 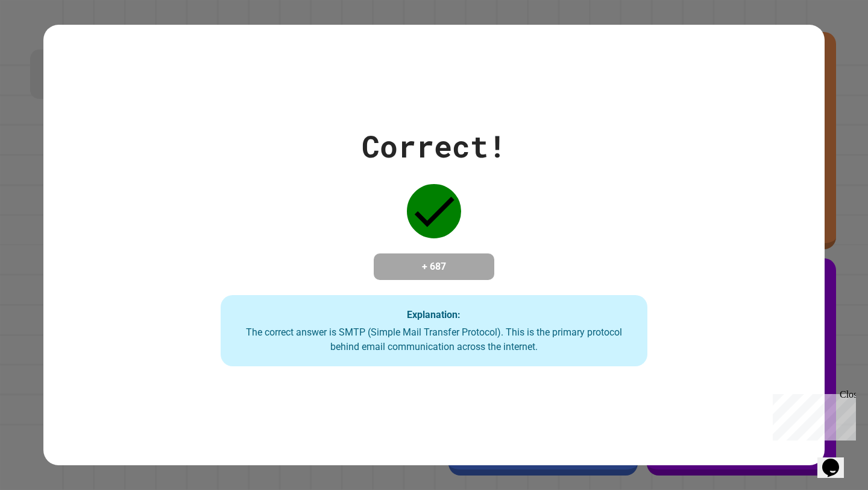 What do you see at coordinates (434, 146) in the screenshot?
I see `div: Correct!` at bounding box center [434, 146].